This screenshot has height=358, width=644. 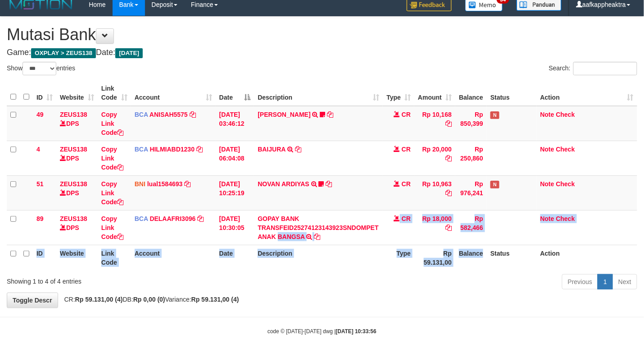 I want to click on a: Copy GOPAY BANK TRANSFEID25274123143923SNDOMPET ANAK BANGSA to clipboard, so click(x=318, y=237).